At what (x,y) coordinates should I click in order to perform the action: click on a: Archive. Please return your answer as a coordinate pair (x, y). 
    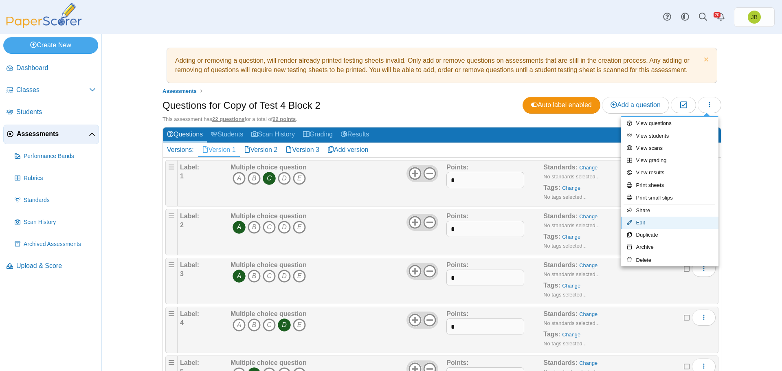
    Looking at the image, I should click on (670, 247).